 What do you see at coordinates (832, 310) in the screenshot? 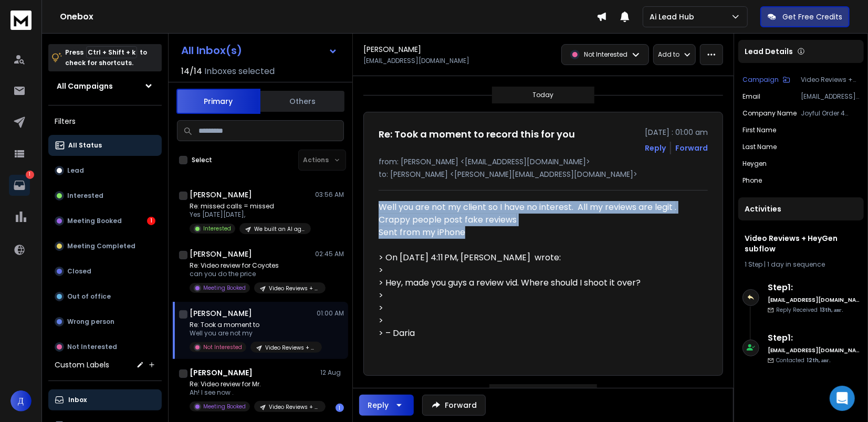
I see `span: 13th, авг.` at bounding box center [832, 310].